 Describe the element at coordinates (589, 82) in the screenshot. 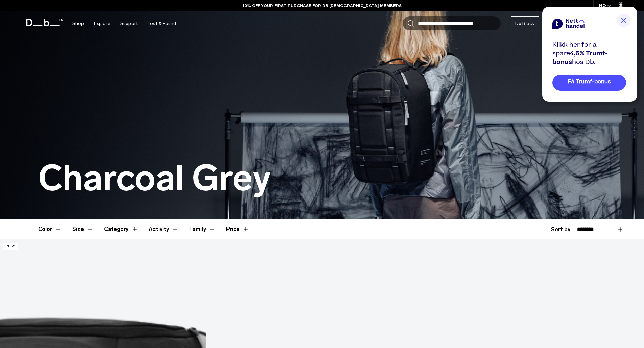

I see `span: Få Trumf-bonus` at that location.